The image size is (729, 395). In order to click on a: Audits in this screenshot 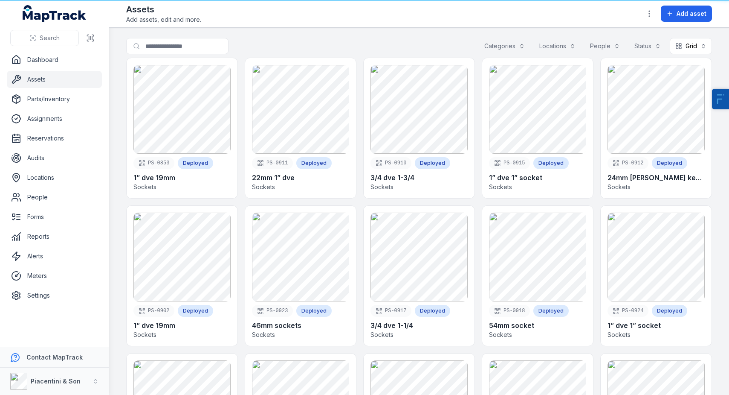, I will do `click(54, 158)`.